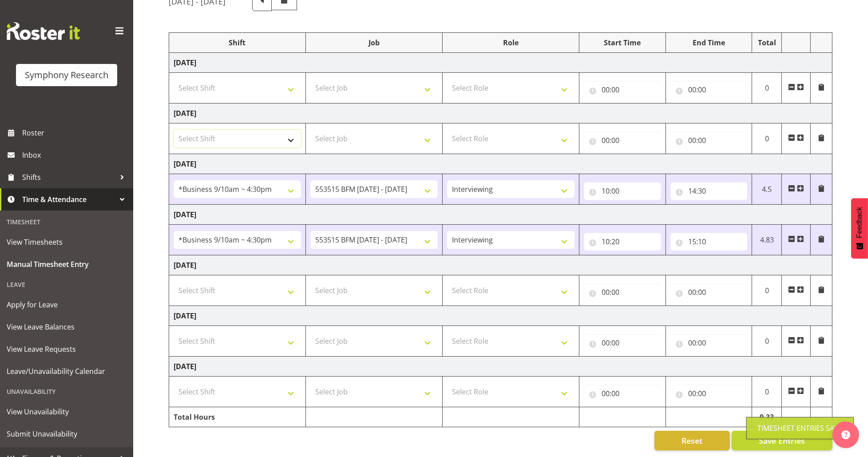 The height and width of the screenshot is (457, 868). What do you see at coordinates (66, 264) in the screenshot?
I see `span: Manual Timesheet Entry` at bounding box center [66, 264].